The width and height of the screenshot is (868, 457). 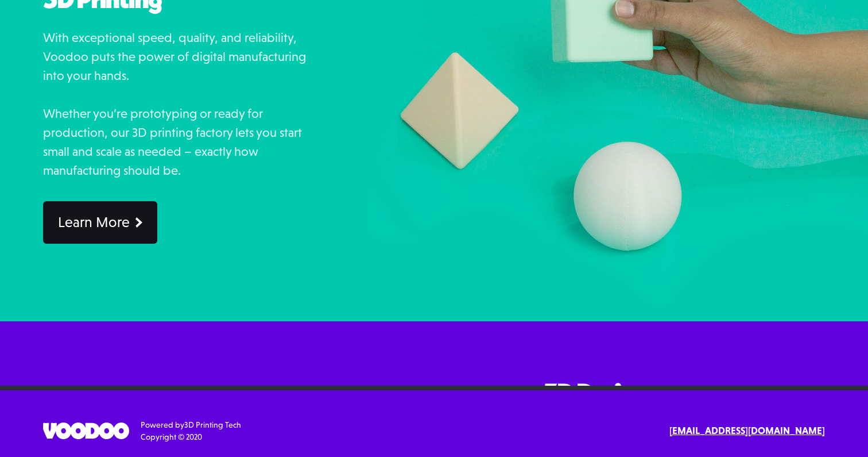 What do you see at coordinates (191, 431) in the screenshot?
I see `div: Powered by Copyright © 2020` at bounding box center [191, 431].